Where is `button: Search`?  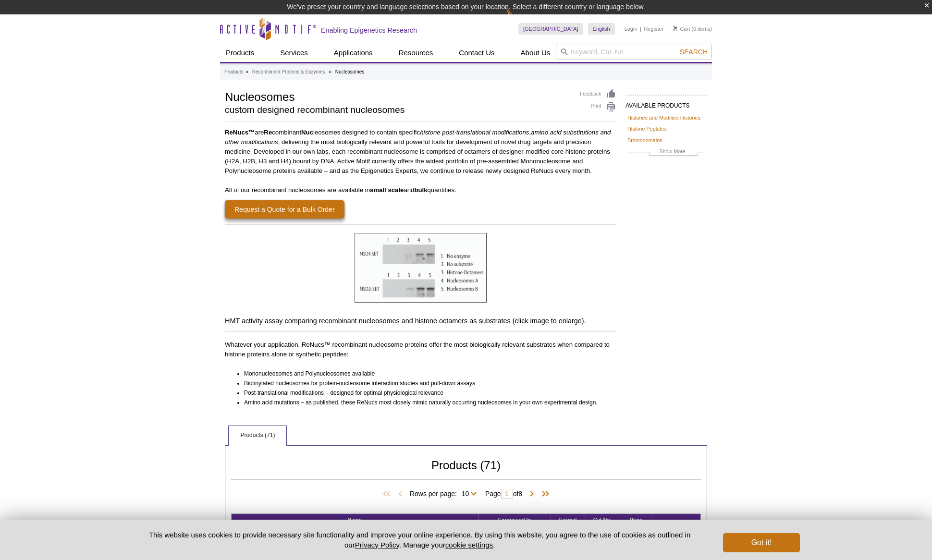
button: Search is located at coordinates (694, 52).